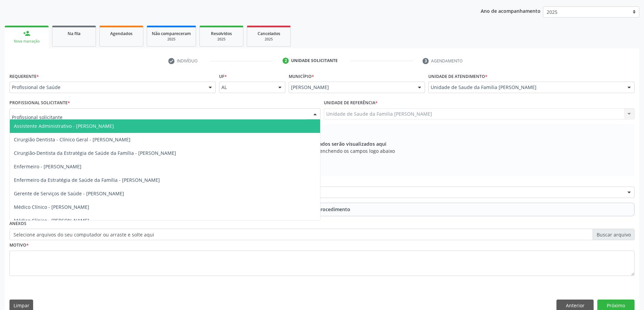  What do you see at coordinates (159, 117) in the screenshot?
I see `input: Profissional solicitante` at bounding box center [159, 117].